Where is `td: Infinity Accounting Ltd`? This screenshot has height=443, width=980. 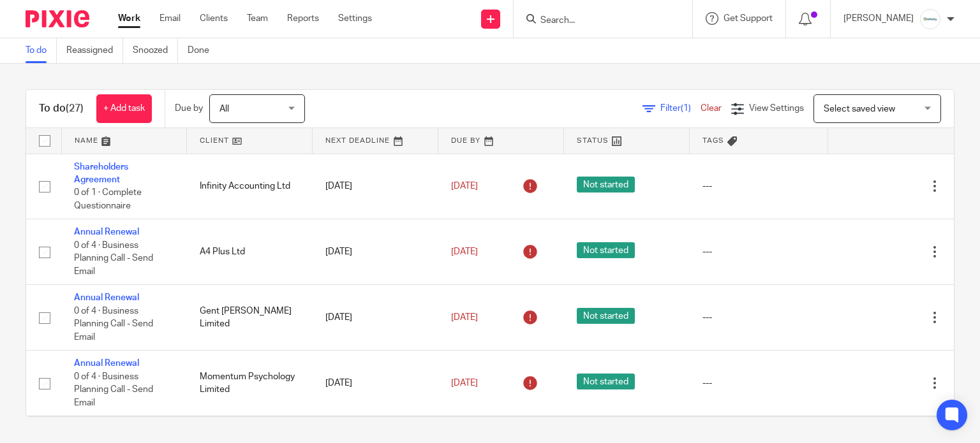
td: Infinity Accounting Ltd is located at coordinates (249, 186).